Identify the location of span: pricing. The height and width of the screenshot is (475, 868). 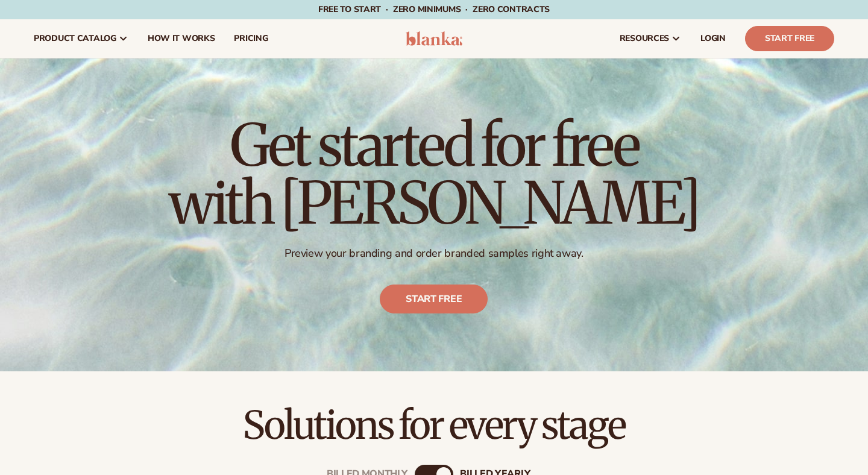
(251, 38).